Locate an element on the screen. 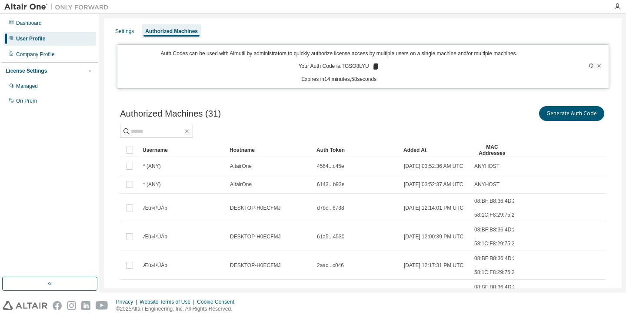  div: Auth Token is located at coordinates (357, 150).